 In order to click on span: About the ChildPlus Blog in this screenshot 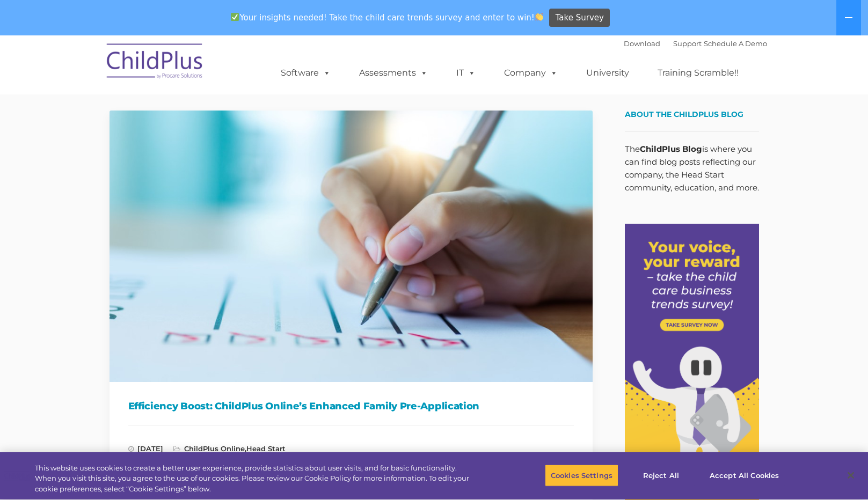, I will do `click(683, 114)`.